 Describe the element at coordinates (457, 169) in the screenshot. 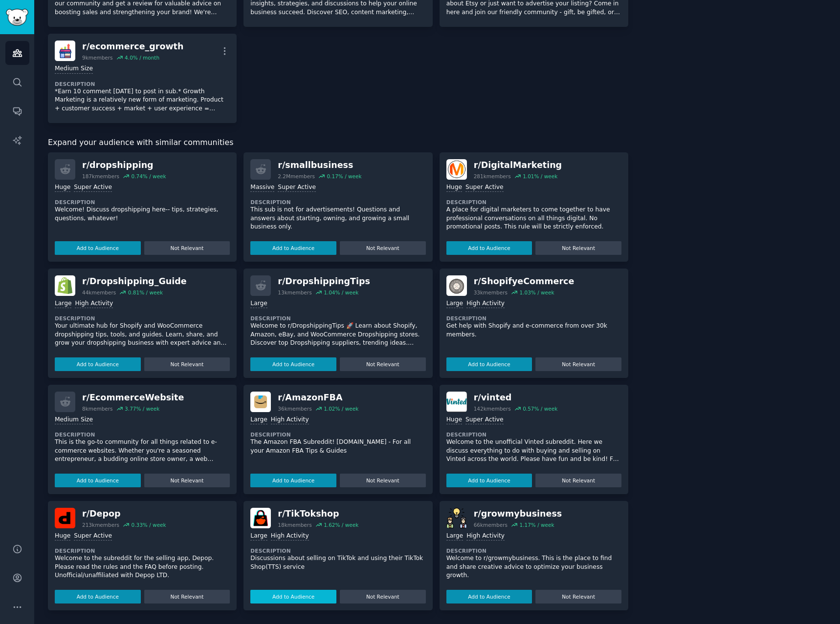

I see `img: DigitalMarketing` at that location.